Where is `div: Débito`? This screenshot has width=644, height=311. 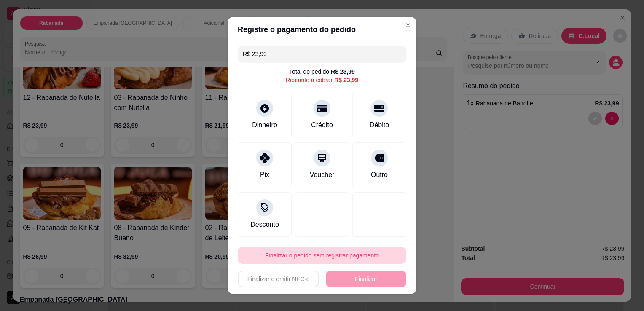
div: Débito is located at coordinates (379, 125).